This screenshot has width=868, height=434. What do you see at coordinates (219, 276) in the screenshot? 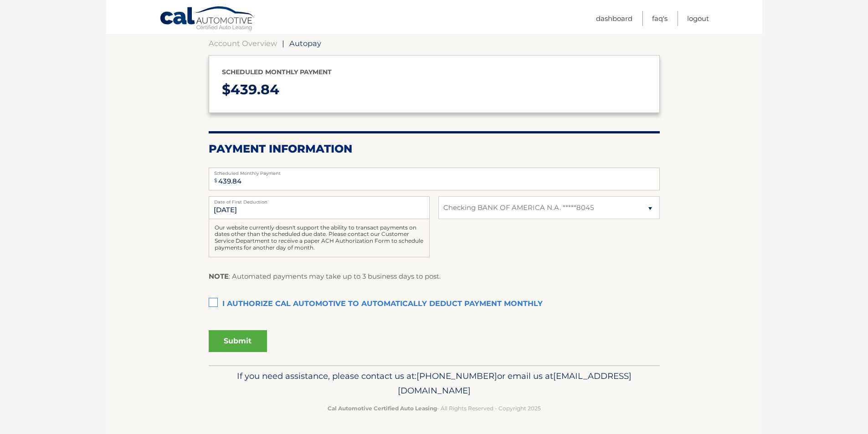
I see `strong: NOTE` at bounding box center [219, 276].